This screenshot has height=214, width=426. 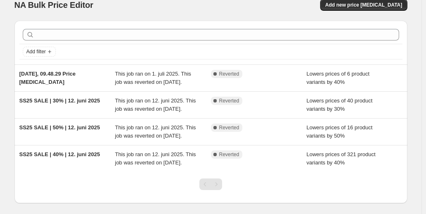 What do you see at coordinates (60, 154) in the screenshot?
I see `span: SS25 SALE | 40% | 12. juni 2025` at bounding box center [60, 154].